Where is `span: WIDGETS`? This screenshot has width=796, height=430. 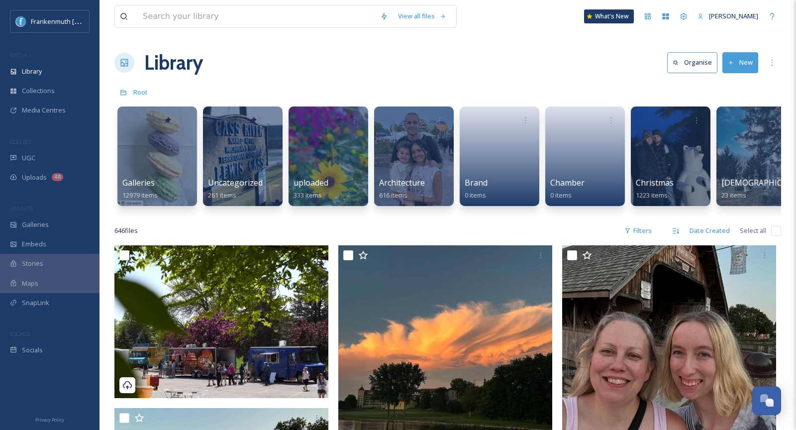 span: WIDGETS is located at coordinates (21, 208).